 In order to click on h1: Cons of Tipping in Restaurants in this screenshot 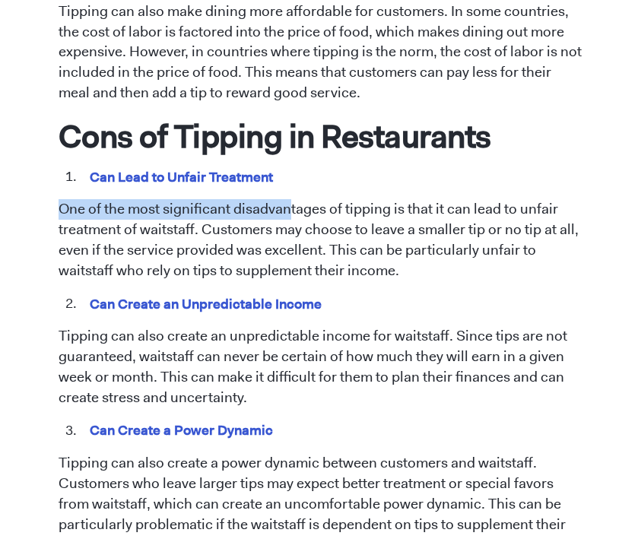, I will do `click(321, 136)`.